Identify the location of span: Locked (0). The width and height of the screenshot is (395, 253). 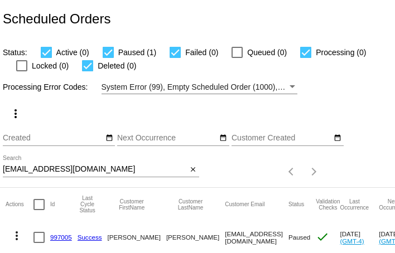
(50, 66).